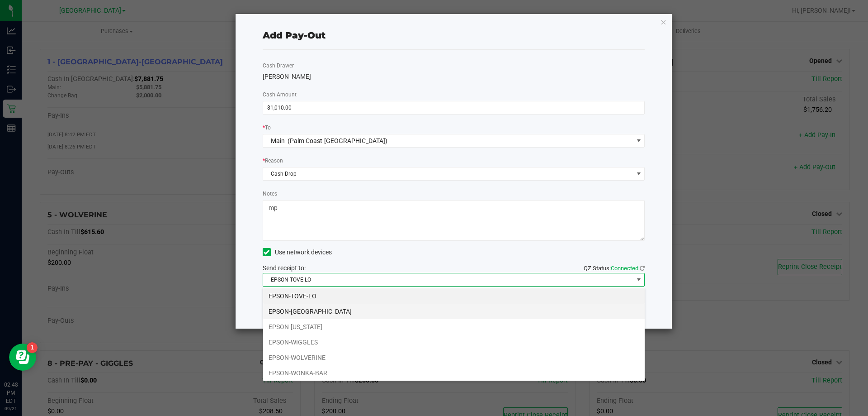  I want to click on span: 1, so click(6, 5).